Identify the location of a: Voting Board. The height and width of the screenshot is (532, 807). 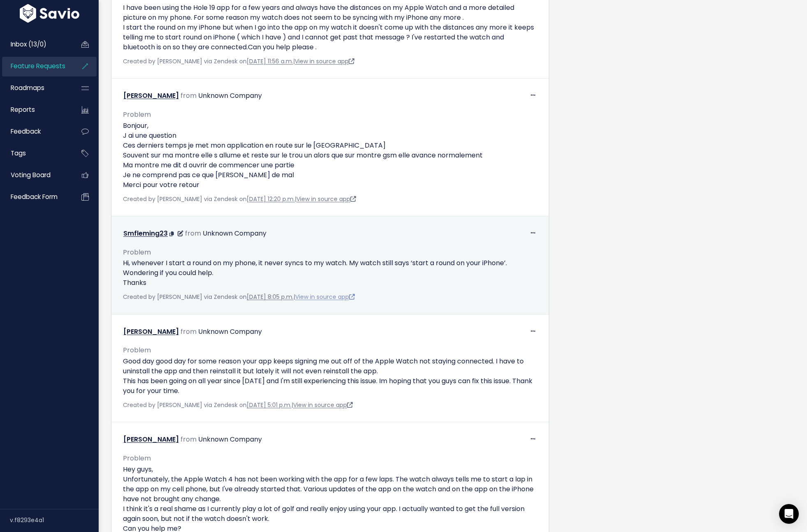
(35, 175).